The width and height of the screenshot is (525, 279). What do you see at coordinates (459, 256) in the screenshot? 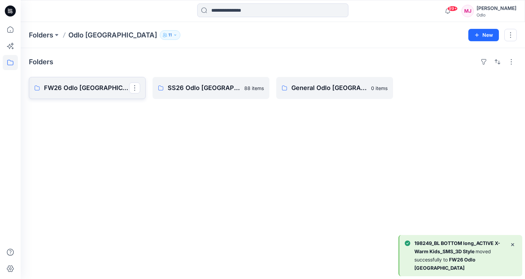
I see `p: moved successfully to` at bounding box center [459, 256].